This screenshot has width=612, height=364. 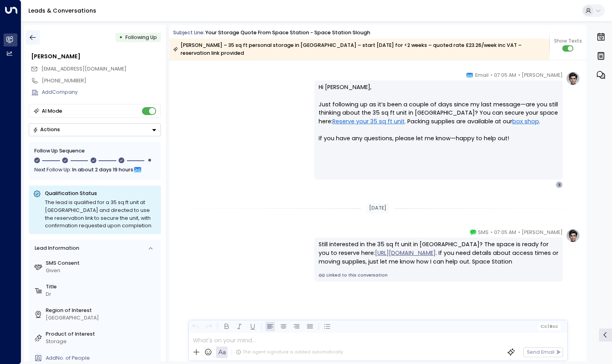 What do you see at coordinates (290, 352) in the screenshot?
I see `div: The agent signature is added automatically` at bounding box center [290, 352].